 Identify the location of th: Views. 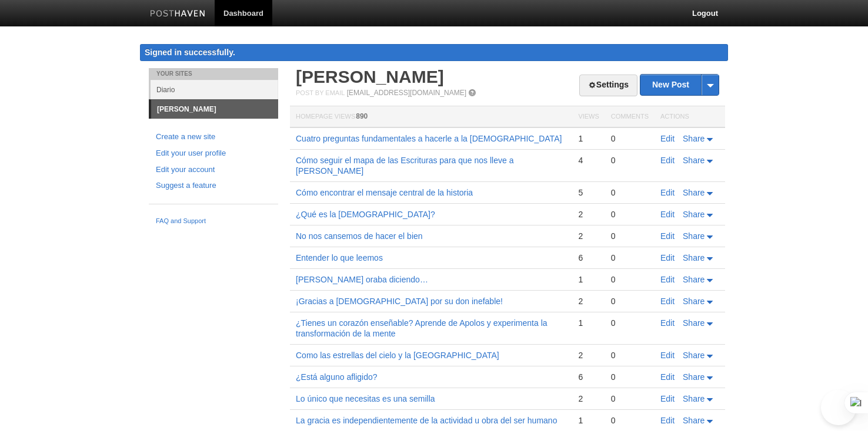
(588, 117).